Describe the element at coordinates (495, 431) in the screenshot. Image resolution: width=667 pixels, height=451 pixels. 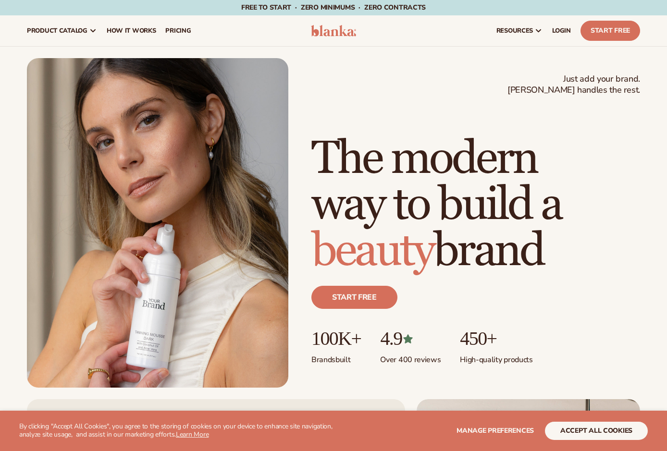
I see `button: Manage preferences` at that location.